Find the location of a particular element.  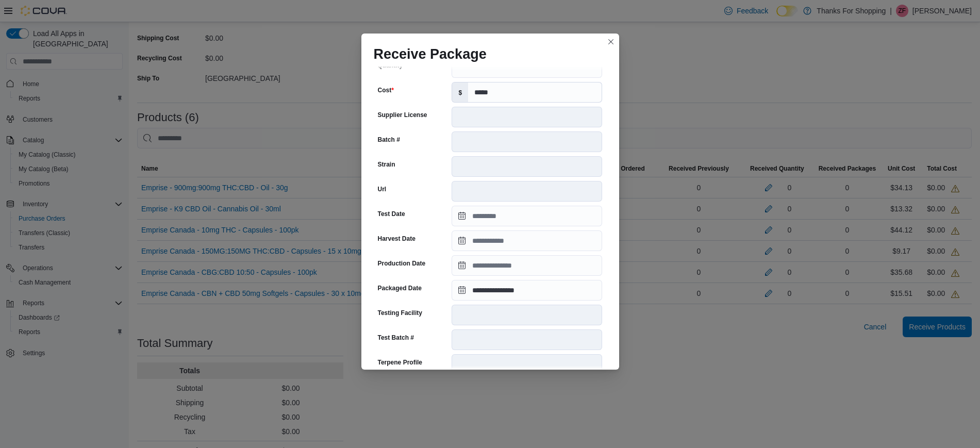

label: Harvest Date is located at coordinates (397, 239).